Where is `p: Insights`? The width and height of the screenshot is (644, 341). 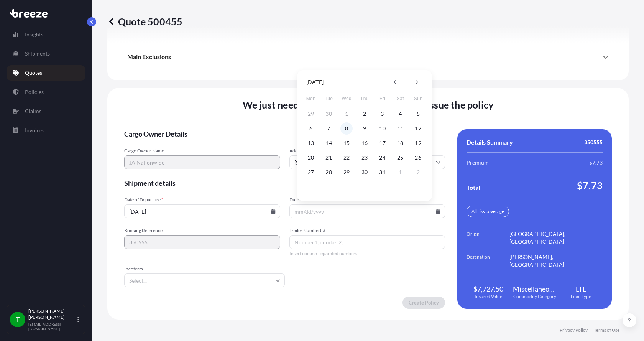
p: Insights is located at coordinates (34, 34).